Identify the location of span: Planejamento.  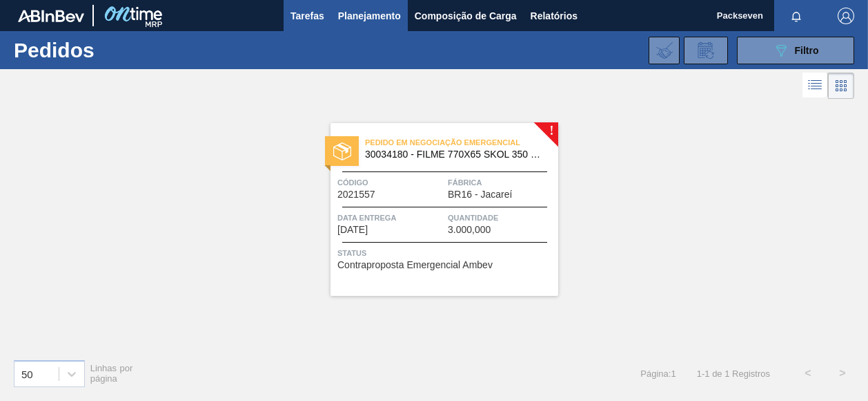
(369, 16).